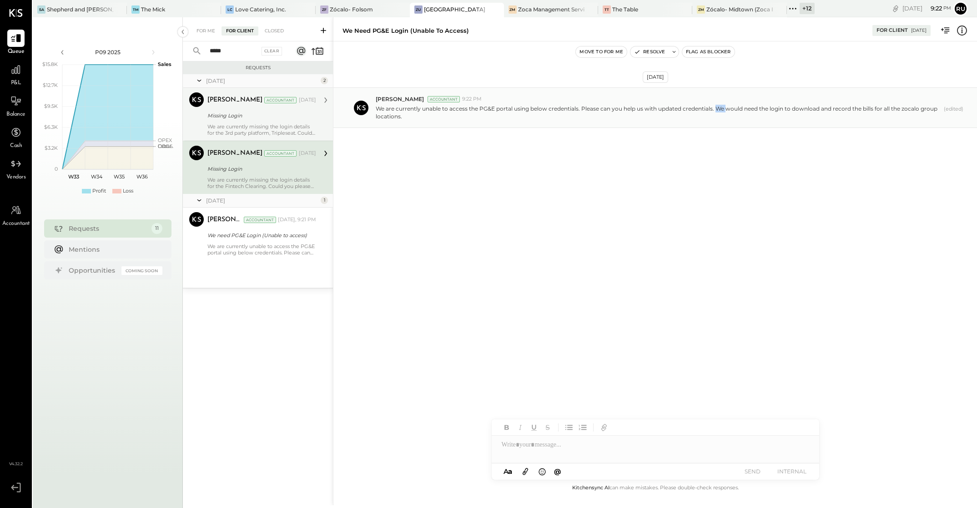 The height and width of the screenshot is (508, 977). I want to click on button: Underline, so click(534, 427).